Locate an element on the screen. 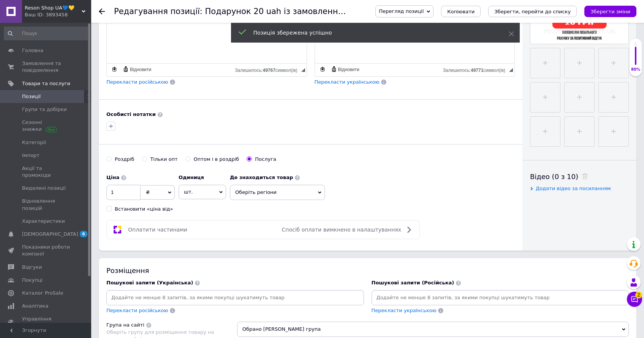 This screenshot has width=644, height=338. button: Копіювати is located at coordinates (461, 12).